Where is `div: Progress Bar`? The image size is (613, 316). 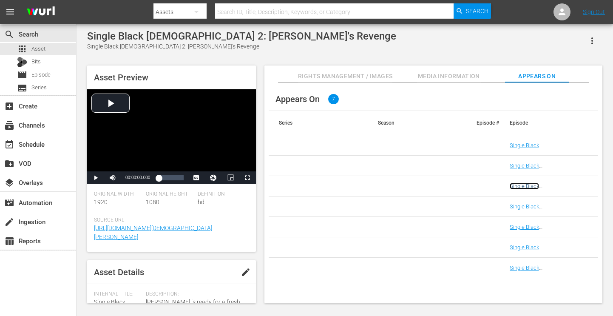 div: Progress Bar is located at coordinates (171, 178).